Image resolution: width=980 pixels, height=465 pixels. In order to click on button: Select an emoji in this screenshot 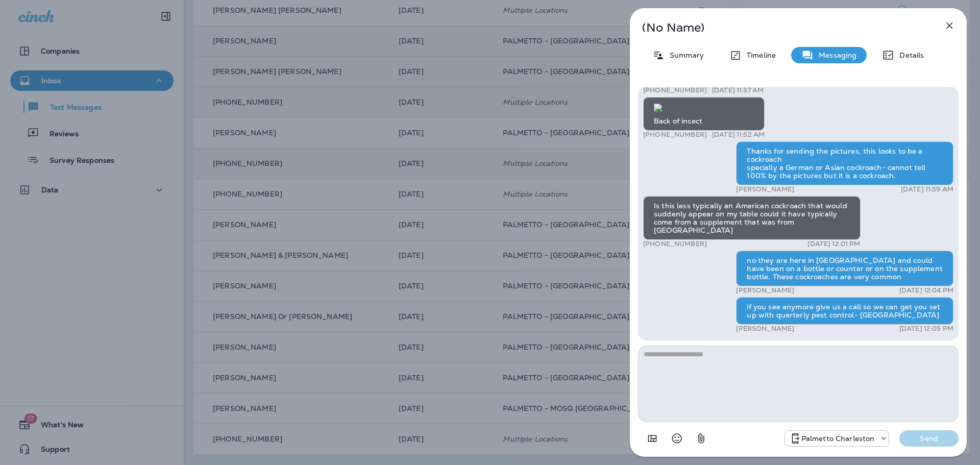, I will do `click(677, 438)`.